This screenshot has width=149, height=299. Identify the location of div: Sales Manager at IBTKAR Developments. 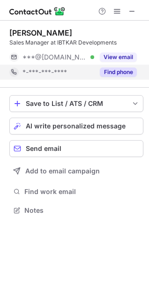
(76, 43).